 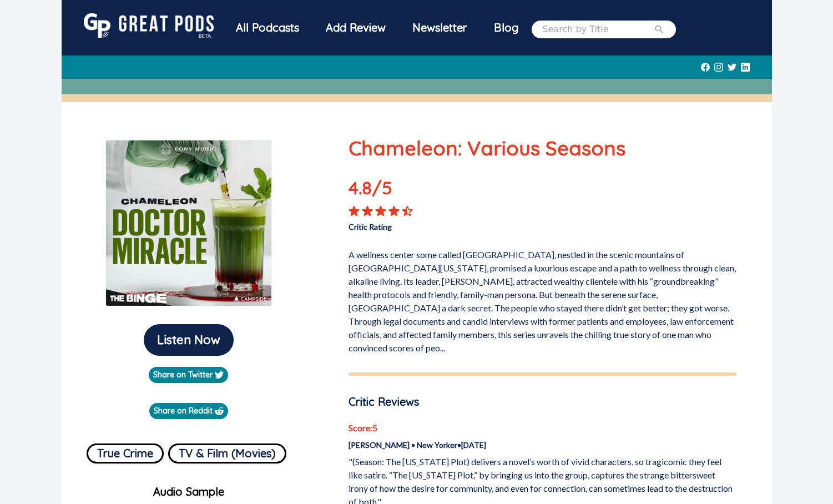 I want to click on a: Newsletter, so click(x=440, y=29).